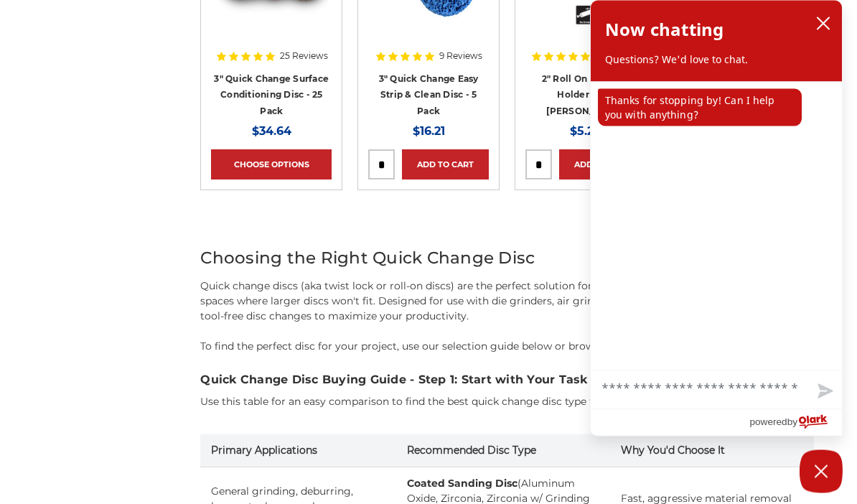 The image size is (857, 504). What do you see at coordinates (462, 484) in the screenshot?
I see `strong: Coated Sanding Disc` at bounding box center [462, 484].